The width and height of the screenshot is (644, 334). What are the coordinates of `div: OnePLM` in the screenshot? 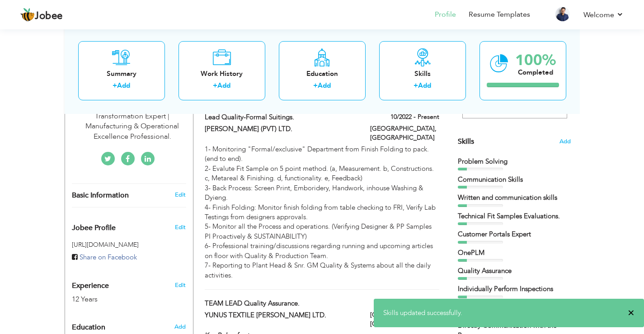 It's located at (514, 253).